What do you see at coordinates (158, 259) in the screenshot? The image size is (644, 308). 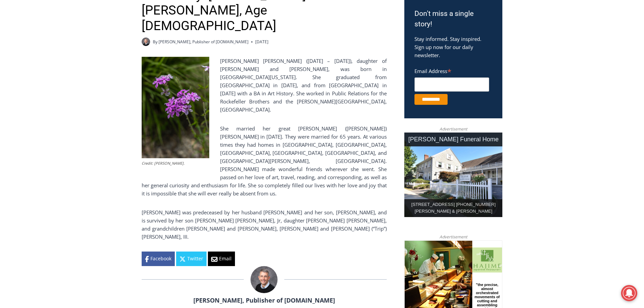 I see `a: Facebook` at bounding box center [158, 259].